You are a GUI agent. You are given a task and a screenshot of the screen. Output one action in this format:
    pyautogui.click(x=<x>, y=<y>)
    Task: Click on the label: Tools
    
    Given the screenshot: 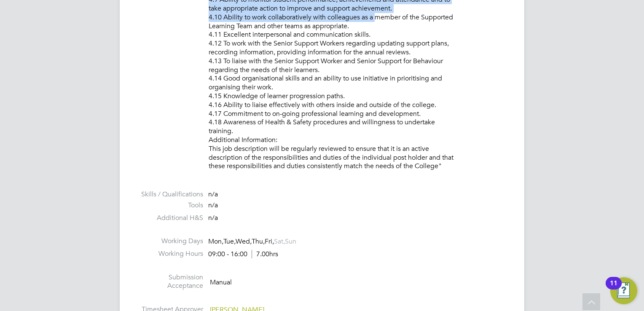 What is the action you would take?
    pyautogui.click(x=170, y=206)
    